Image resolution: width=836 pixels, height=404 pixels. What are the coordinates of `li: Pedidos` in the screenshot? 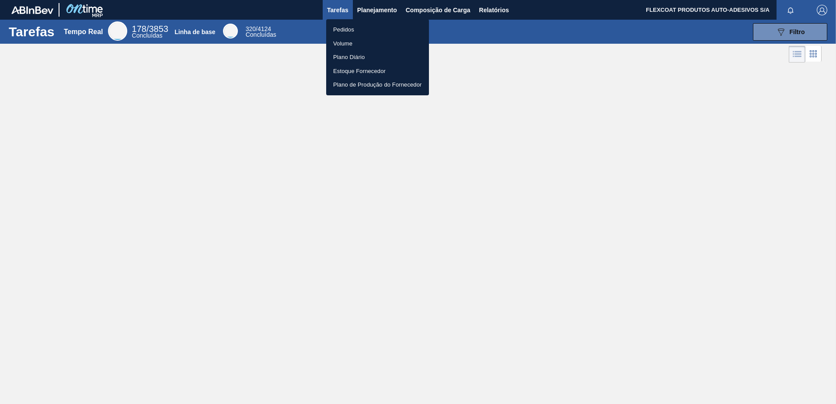 It's located at (377, 30).